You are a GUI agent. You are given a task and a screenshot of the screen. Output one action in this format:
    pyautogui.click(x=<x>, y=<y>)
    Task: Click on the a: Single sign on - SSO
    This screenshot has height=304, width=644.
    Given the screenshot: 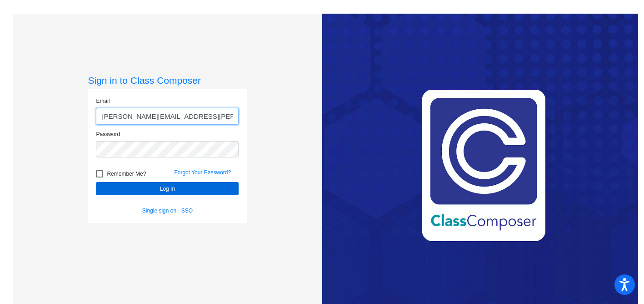 What is the action you would take?
    pyautogui.click(x=167, y=211)
    